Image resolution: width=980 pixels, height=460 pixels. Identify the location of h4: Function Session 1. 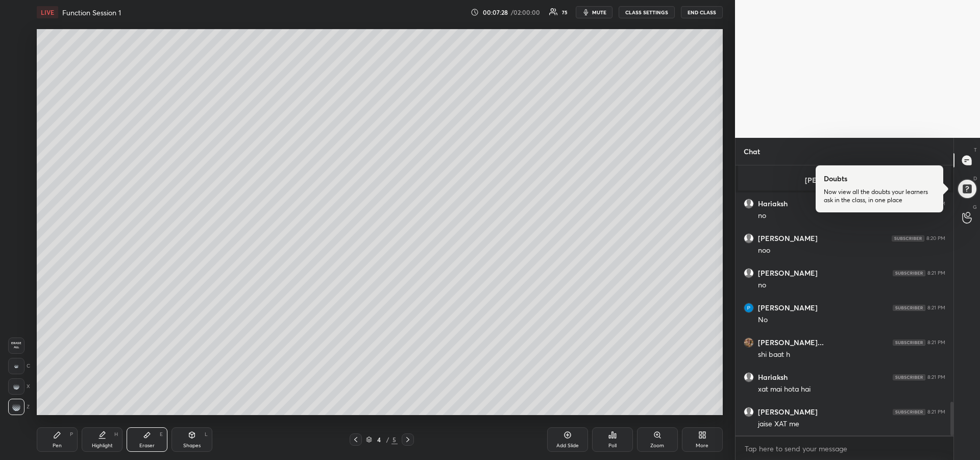
(92, 12).